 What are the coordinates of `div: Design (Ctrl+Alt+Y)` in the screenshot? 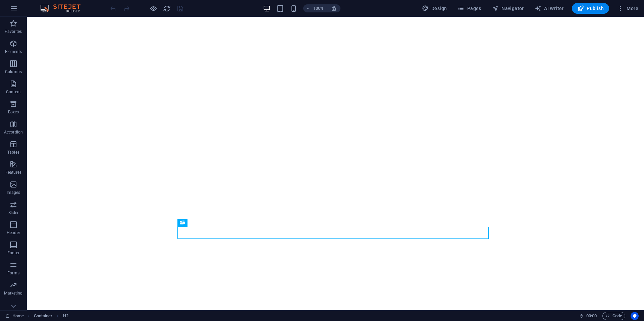 It's located at (435, 8).